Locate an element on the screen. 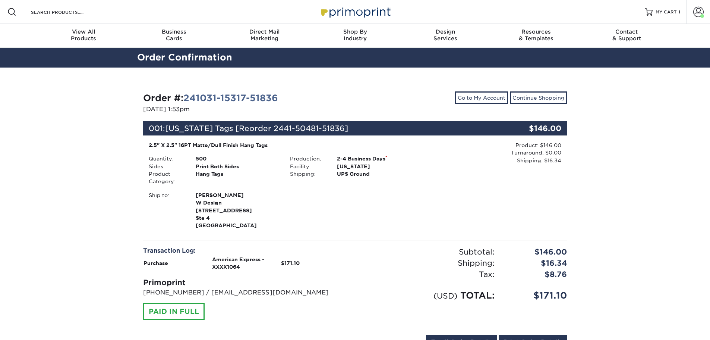 The width and height of the screenshot is (710, 340). a: Direct MailMarketing is located at coordinates (264, 36).